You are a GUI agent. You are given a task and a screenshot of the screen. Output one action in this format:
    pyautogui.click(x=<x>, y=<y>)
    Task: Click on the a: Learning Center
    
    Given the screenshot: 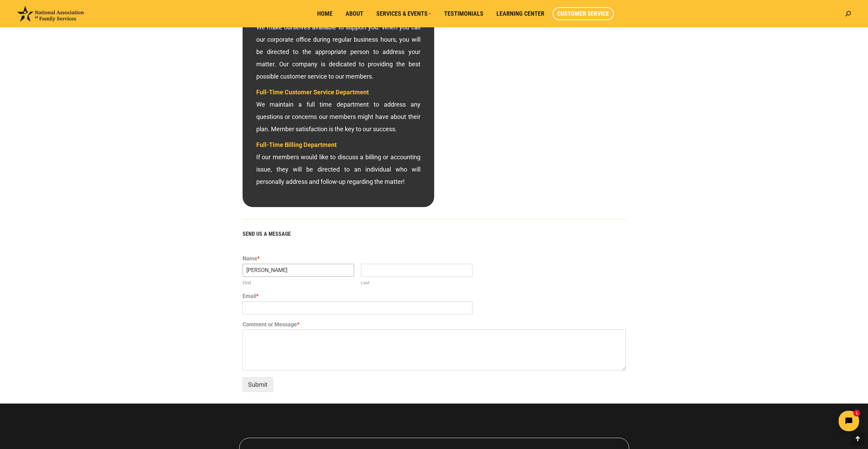 What is the action you would take?
    pyautogui.click(x=520, y=14)
    